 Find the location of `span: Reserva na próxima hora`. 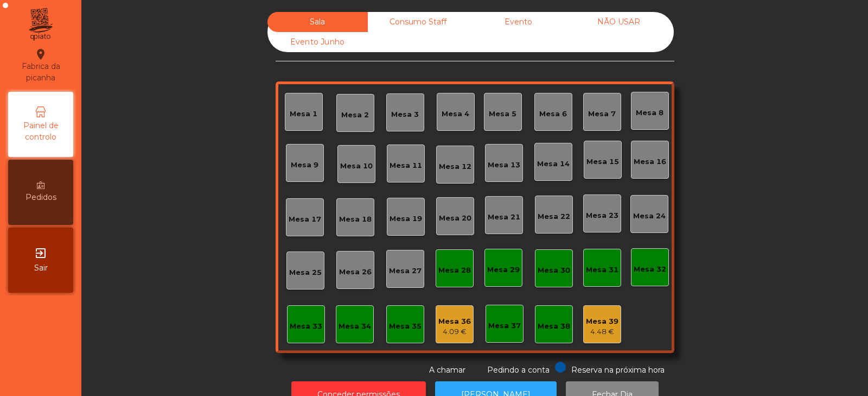

span: Reserva na próxima hora is located at coordinates (618, 369).